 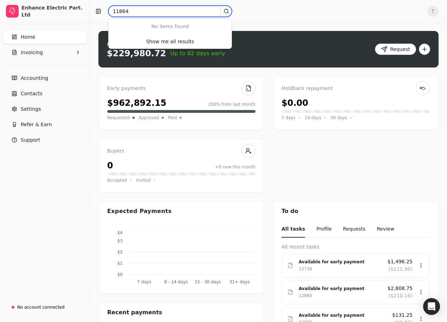 I want to click on button: All tasks, so click(x=293, y=229).